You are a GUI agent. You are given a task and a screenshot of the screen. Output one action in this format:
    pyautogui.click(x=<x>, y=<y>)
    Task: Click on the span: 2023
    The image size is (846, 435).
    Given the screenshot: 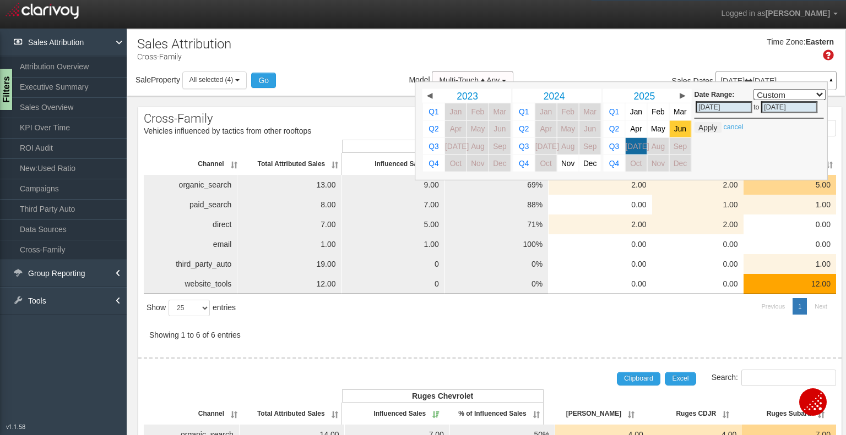 What is the action you would take?
    pyautogui.click(x=467, y=96)
    